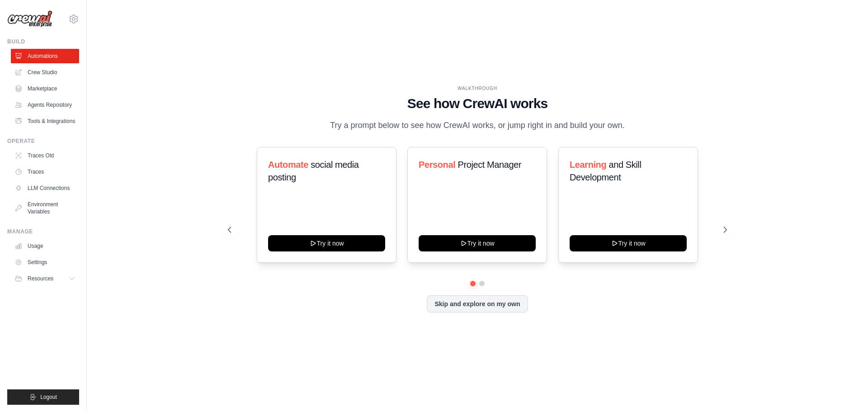 This screenshot has height=412, width=868. I want to click on button: Logout, so click(43, 397).